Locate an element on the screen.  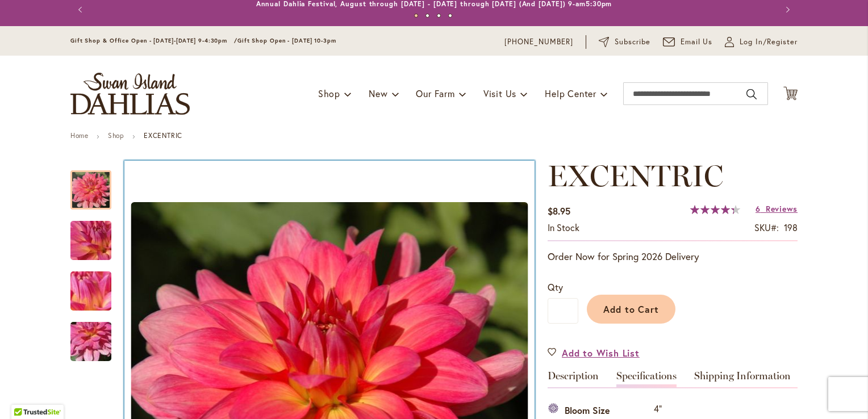
span: 6 is located at coordinates (758, 208).